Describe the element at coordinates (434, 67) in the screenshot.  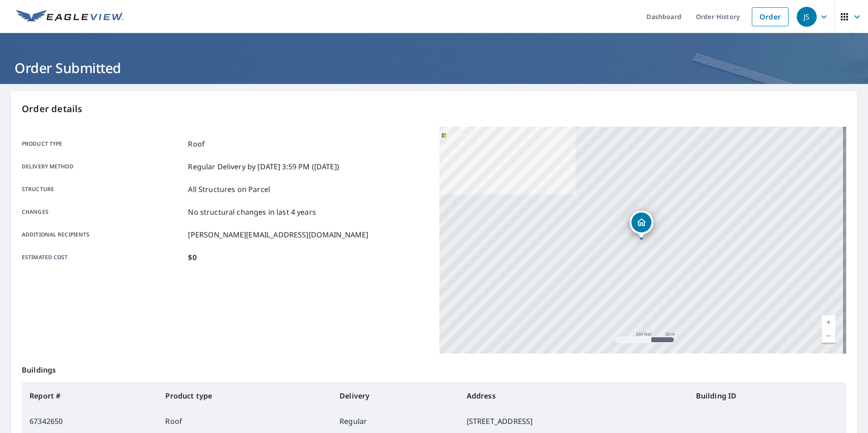
I see `h1: Order Submitted` at that location.